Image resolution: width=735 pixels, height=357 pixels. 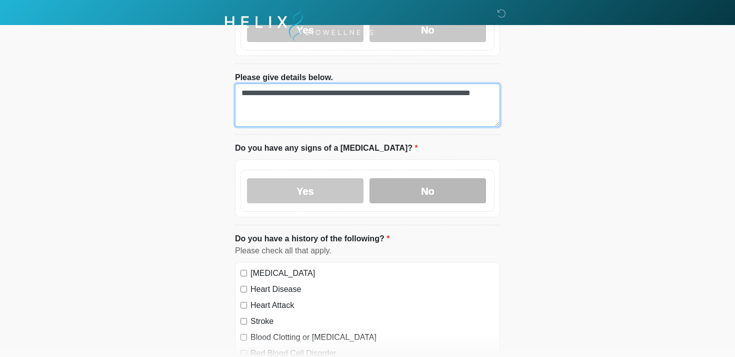 What do you see at coordinates (428, 191) in the screenshot?
I see `label: No` at bounding box center [428, 191].